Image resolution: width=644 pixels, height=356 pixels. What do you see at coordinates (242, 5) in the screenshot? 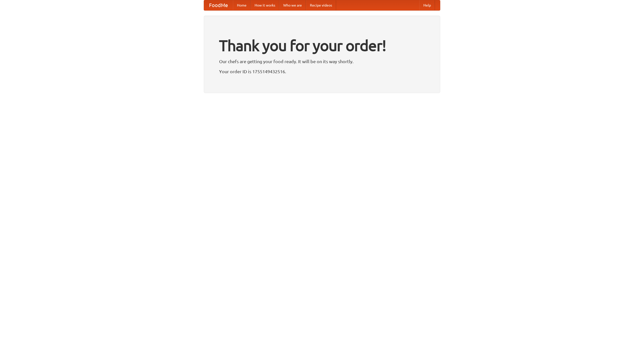
I see `a: Home` at bounding box center [242, 5].